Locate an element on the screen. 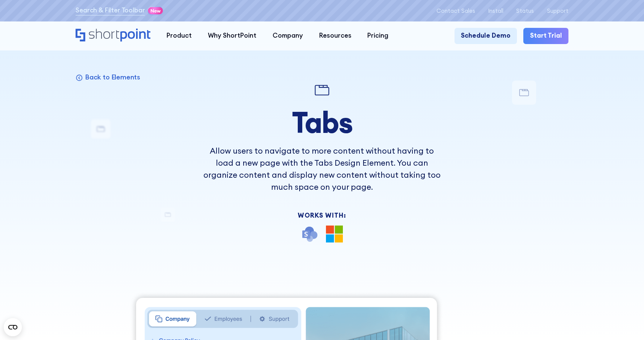  div: Pricing is located at coordinates (378, 36).